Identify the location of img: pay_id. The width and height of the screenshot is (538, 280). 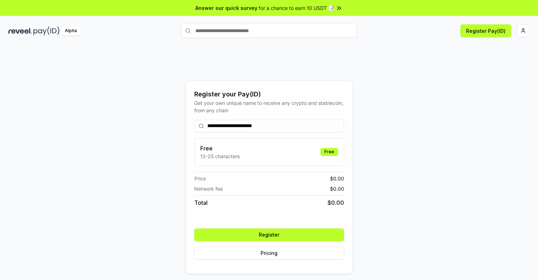
(47, 31).